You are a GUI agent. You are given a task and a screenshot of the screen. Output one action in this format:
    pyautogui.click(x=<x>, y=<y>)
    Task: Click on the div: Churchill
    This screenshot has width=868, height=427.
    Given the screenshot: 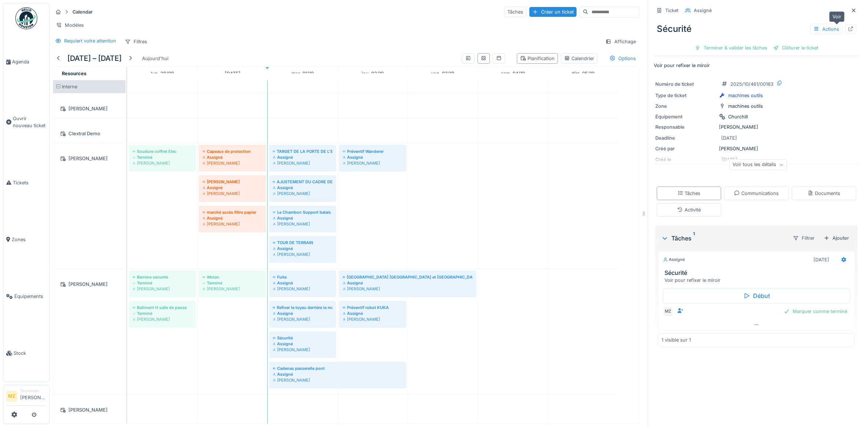 What is the action you would take?
    pyautogui.click(x=738, y=116)
    